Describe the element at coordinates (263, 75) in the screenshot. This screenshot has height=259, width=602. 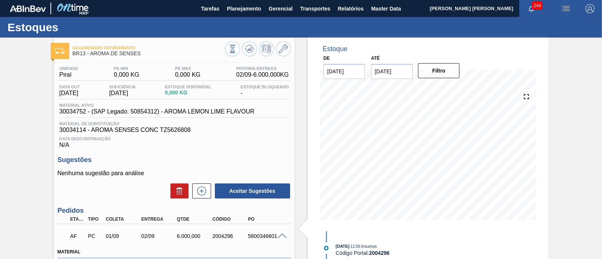
I see `span: 02/09 - 6.000,000 KG` at that location.